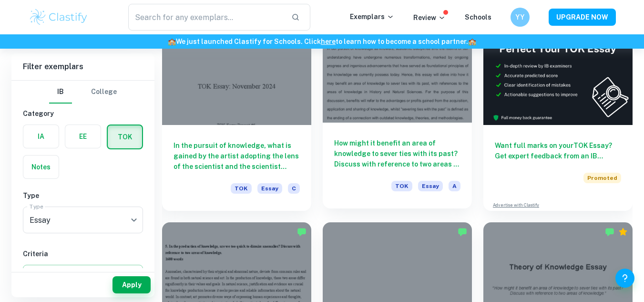  I want to click on img: Clastify logo, so click(59, 17).